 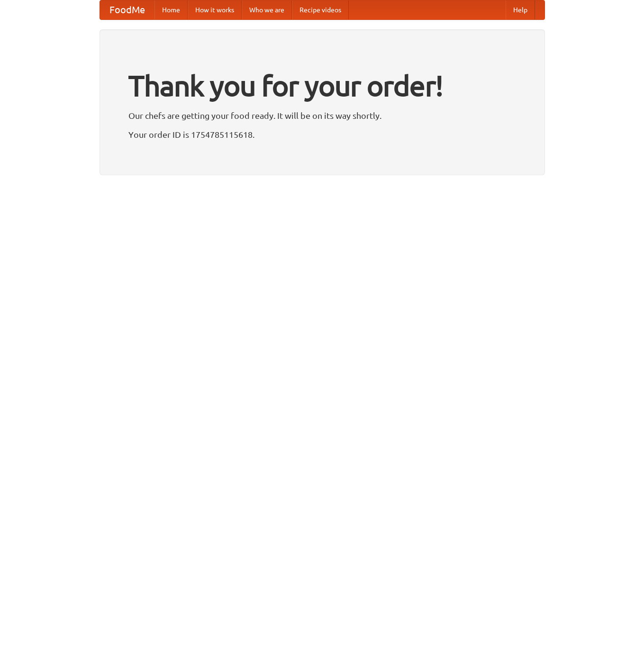 I want to click on p: Our chefs are getting your food ready. It will be on its way shortly., so click(x=322, y=116).